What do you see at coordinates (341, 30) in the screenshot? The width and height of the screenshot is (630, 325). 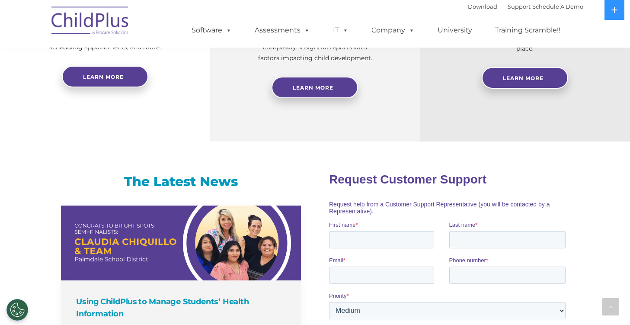 I see `a: IT` at bounding box center [341, 30].